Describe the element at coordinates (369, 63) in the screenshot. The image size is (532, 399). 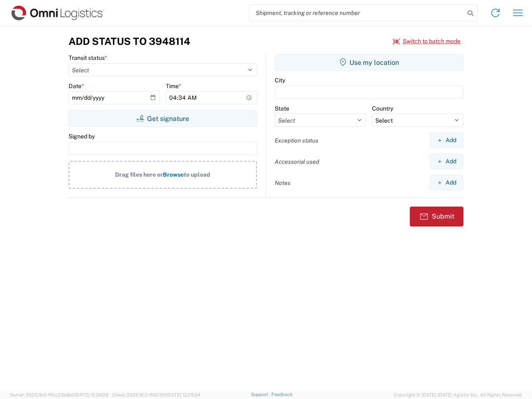
I see `button: Use my location` at that location.